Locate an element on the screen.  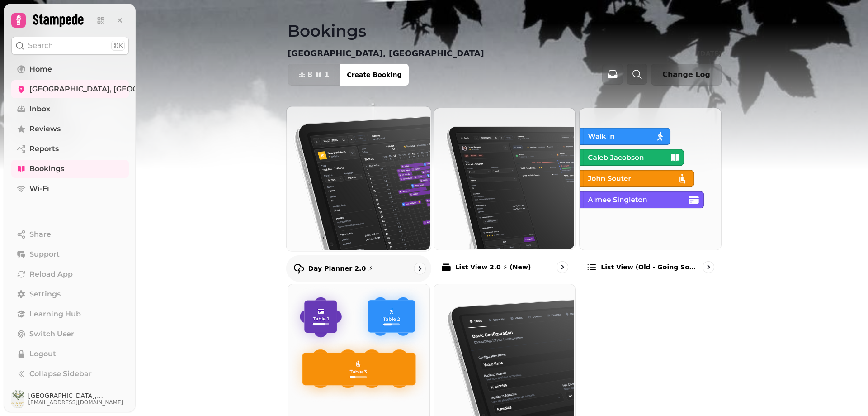
button: Reload App is located at coordinates (70, 274).